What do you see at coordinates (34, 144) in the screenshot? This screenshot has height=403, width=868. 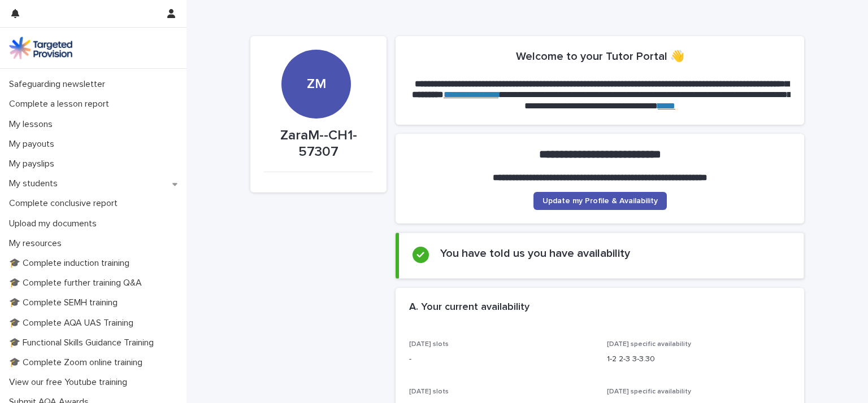 I see `p: My payouts` at bounding box center [34, 144].